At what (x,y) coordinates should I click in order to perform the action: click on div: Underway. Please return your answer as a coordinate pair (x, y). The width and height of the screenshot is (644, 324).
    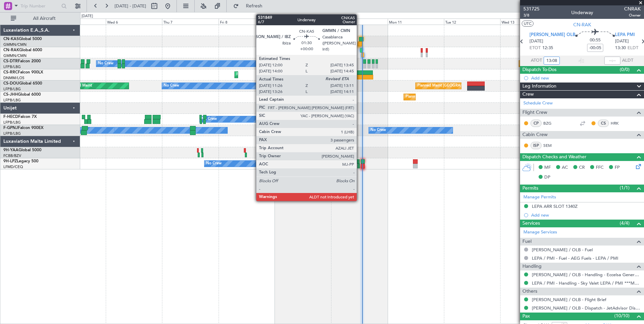
    Looking at the image, I should click on (582, 12).